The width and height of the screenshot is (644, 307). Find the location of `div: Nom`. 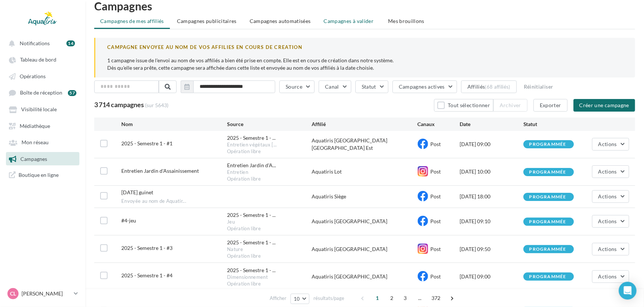

div: Nom is located at coordinates (174, 124).